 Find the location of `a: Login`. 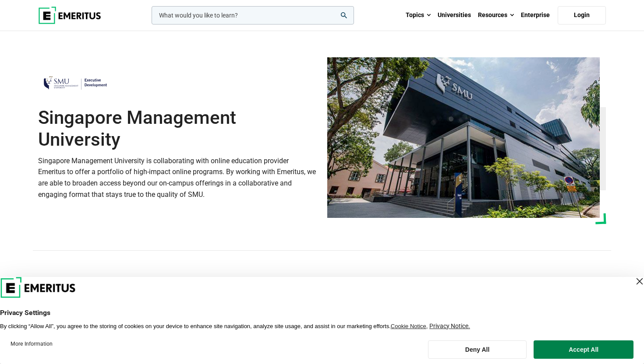

a: Login is located at coordinates (581, 15).